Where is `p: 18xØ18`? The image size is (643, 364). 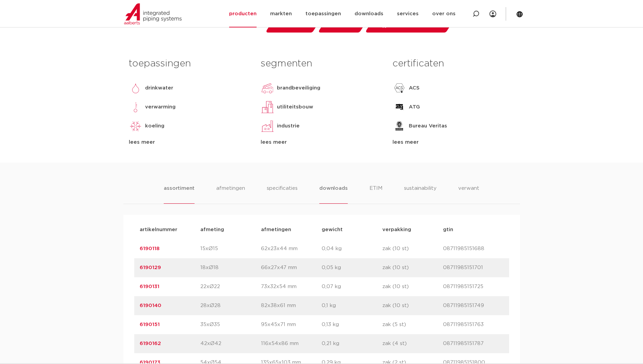
p: 18xØ18 is located at coordinates (231, 268).